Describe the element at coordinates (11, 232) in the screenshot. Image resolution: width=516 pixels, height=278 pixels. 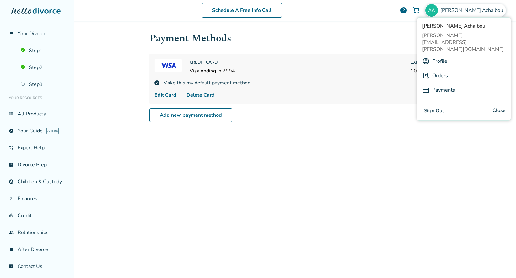
I see `span: group` at that location.